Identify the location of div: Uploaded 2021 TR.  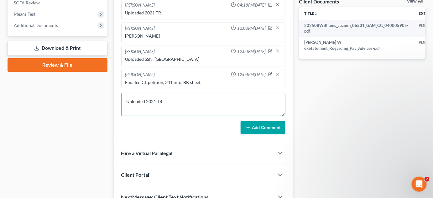
(204, 13).